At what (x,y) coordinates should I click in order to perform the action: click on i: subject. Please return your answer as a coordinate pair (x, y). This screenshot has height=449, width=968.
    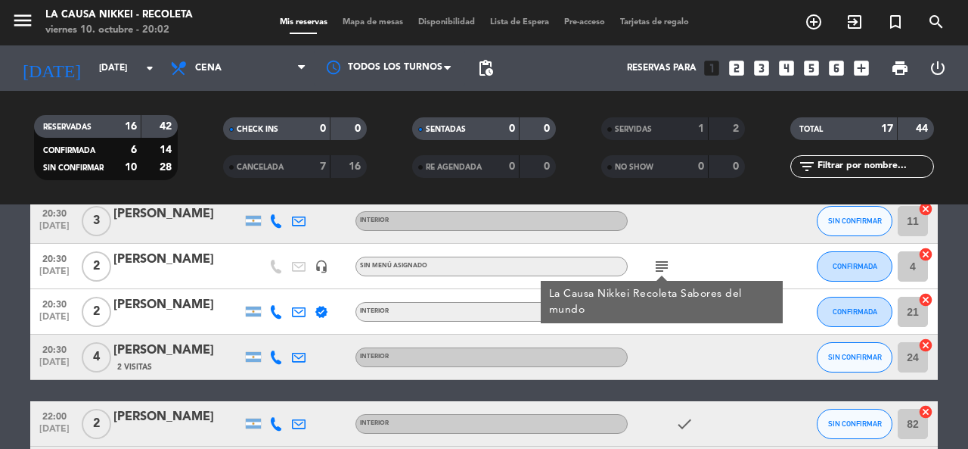
    Looking at the image, I should click on (662, 266).